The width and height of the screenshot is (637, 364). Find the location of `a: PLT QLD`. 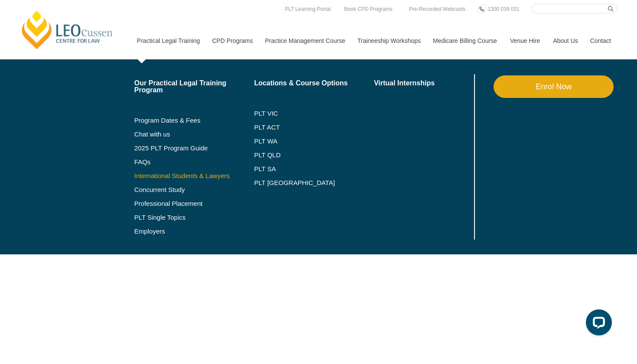

a: PLT QLD is located at coordinates (314, 155).